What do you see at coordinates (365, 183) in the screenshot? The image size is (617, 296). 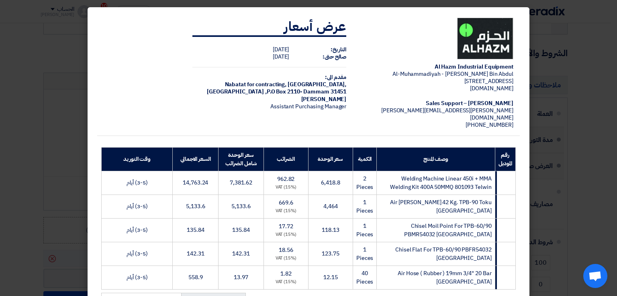 I see `span: 2 Pieces` at bounding box center [365, 183].